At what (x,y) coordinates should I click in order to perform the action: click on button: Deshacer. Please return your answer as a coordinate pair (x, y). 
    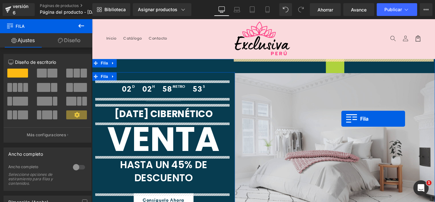
    Looking at the image, I should click on (286, 10).